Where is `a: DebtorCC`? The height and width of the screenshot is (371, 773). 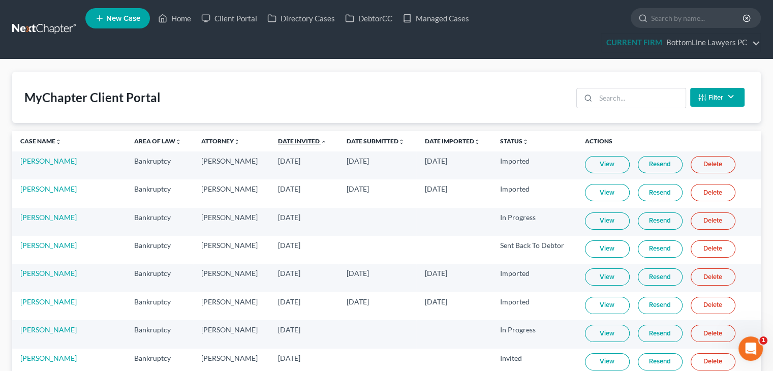
a: DebtorCC is located at coordinates (368, 18).